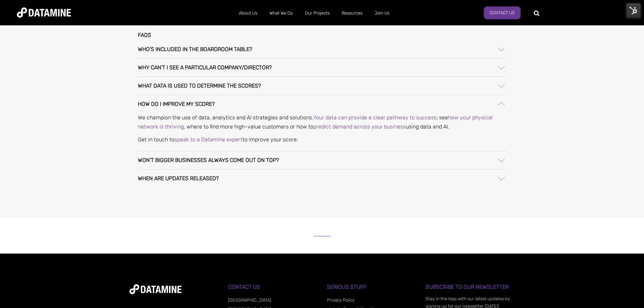  What do you see at coordinates (470, 286) in the screenshot?
I see `h3: Subscribe to our Newsletter` at bounding box center [470, 286].